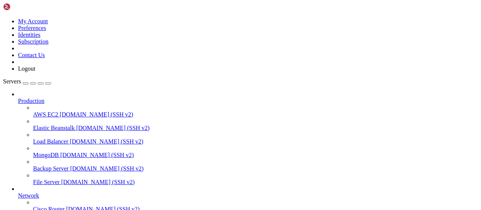  Describe the element at coordinates (27, 81) in the screenshot. I see `a: Servers` at that location.